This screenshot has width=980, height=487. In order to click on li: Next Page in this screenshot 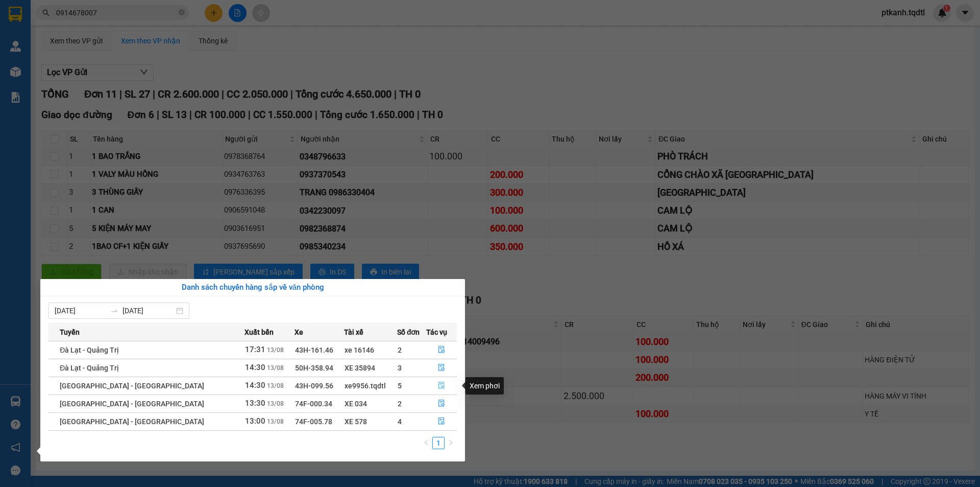, I will do `click(451, 443)`.